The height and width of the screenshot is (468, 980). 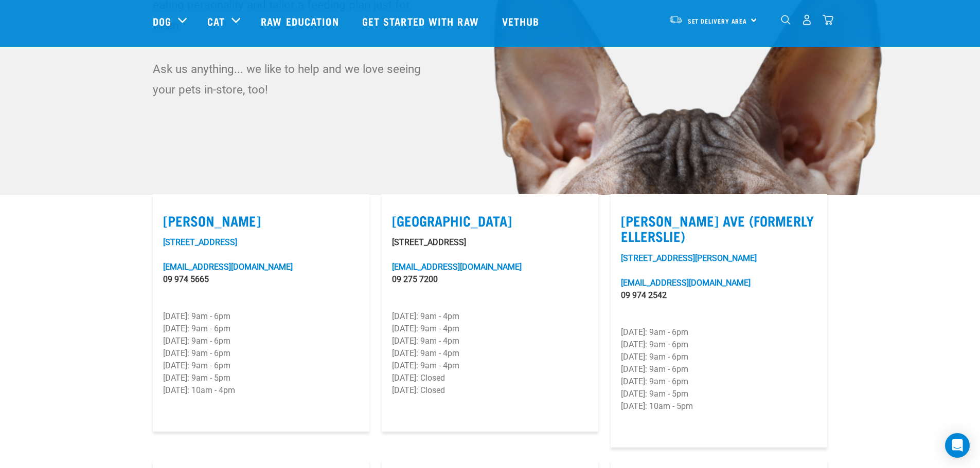 I want to click on a: Vethub, so click(x=522, y=21).